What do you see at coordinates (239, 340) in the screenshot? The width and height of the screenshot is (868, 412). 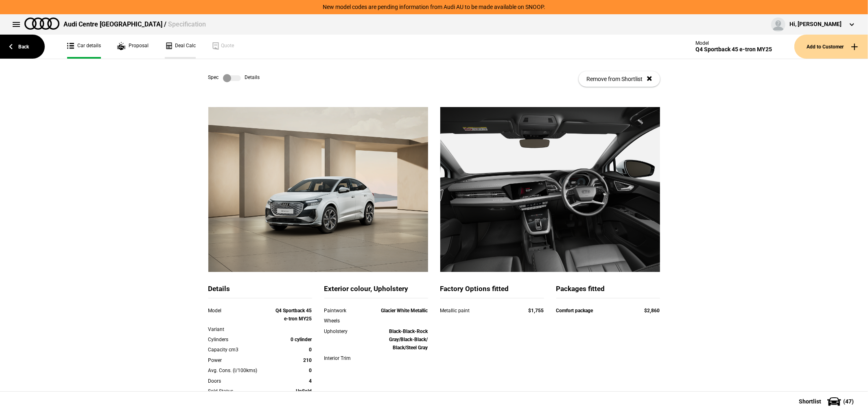 I see `div: Cylinders` at bounding box center [239, 340].